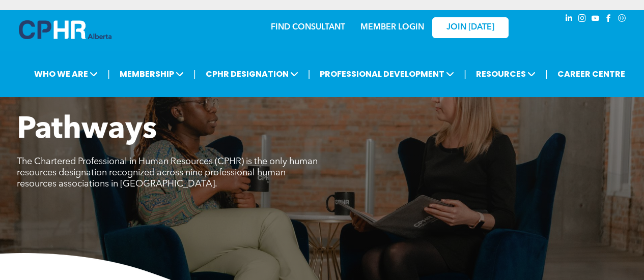  What do you see at coordinates (392, 27) in the screenshot?
I see `a: MEMBER LOGIN` at bounding box center [392, 27].